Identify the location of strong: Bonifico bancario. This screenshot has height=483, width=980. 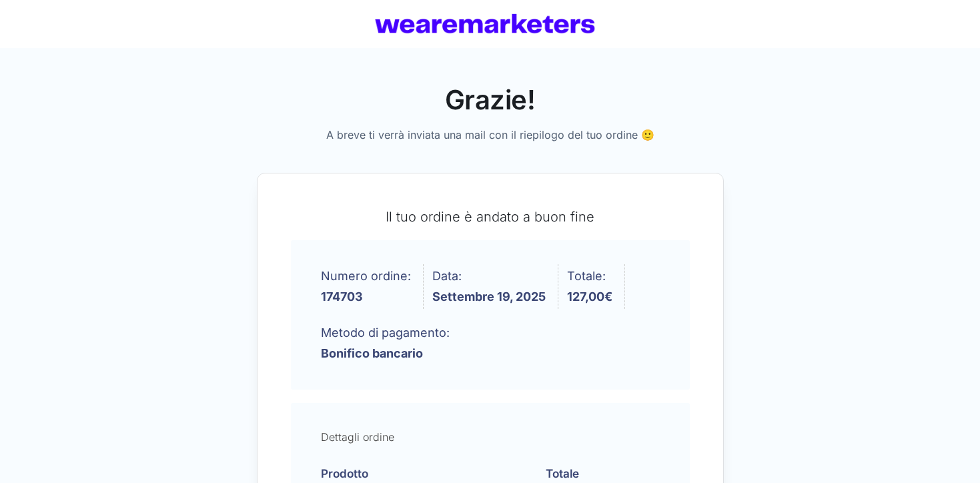
(385, 354).